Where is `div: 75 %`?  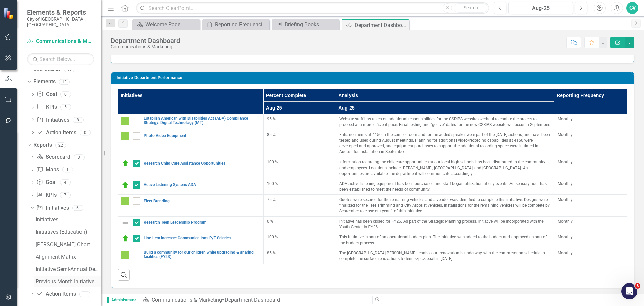 div: 75 % is located at coordinates (299, 200).